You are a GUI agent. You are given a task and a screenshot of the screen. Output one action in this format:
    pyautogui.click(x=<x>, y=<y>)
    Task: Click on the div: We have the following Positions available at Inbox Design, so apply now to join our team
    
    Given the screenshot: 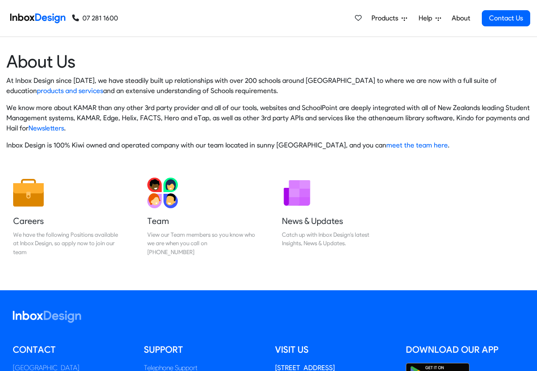 What is the action you would take?
    pyautogui.click(x=67, y=243)
    